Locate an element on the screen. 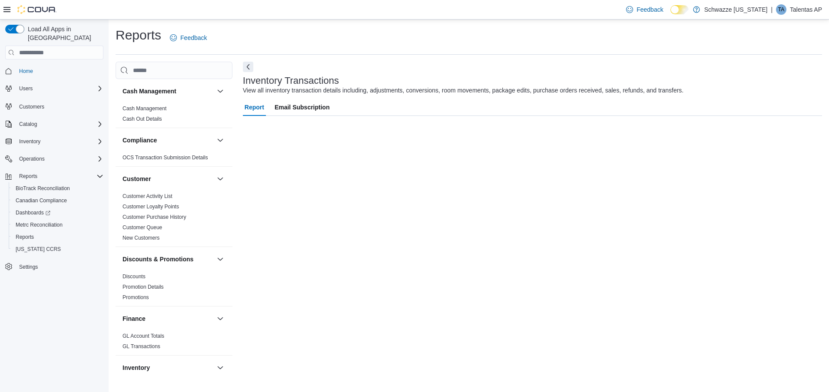  span: Washington CCRS is located at coordinates (58, 249).